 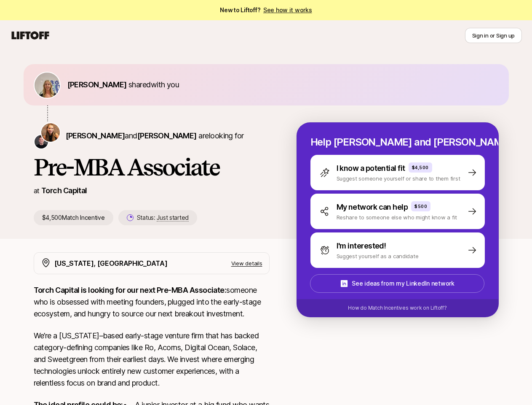 What do you see at coordinates (47, 85) in the screenshot?
I see `img: 29273bda_95c9_41be_874b_099096741213.jpg` at bounding box center [47, 85].